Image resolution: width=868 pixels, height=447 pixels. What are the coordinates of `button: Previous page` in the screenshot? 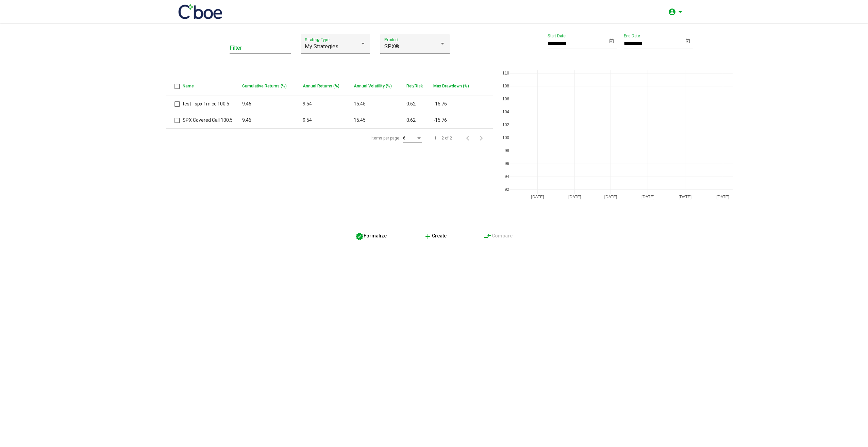 It's located at (470, 138).